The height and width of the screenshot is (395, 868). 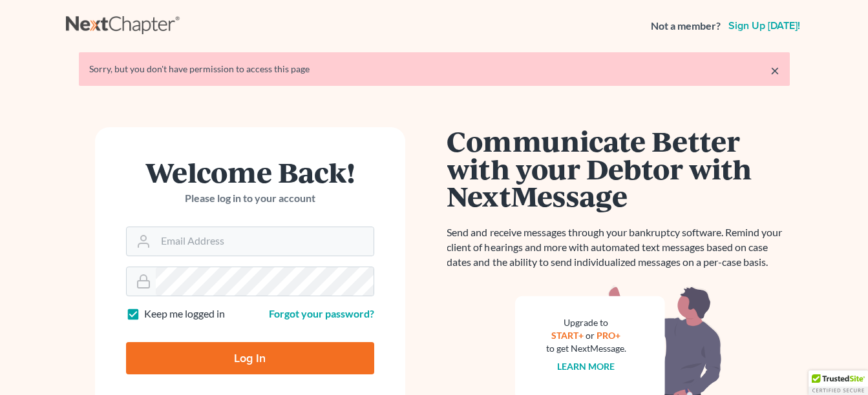 What do you see at coordinates (250, 358) in the screenshot?
I see `input: Log In` at bounding box center [250, 358].